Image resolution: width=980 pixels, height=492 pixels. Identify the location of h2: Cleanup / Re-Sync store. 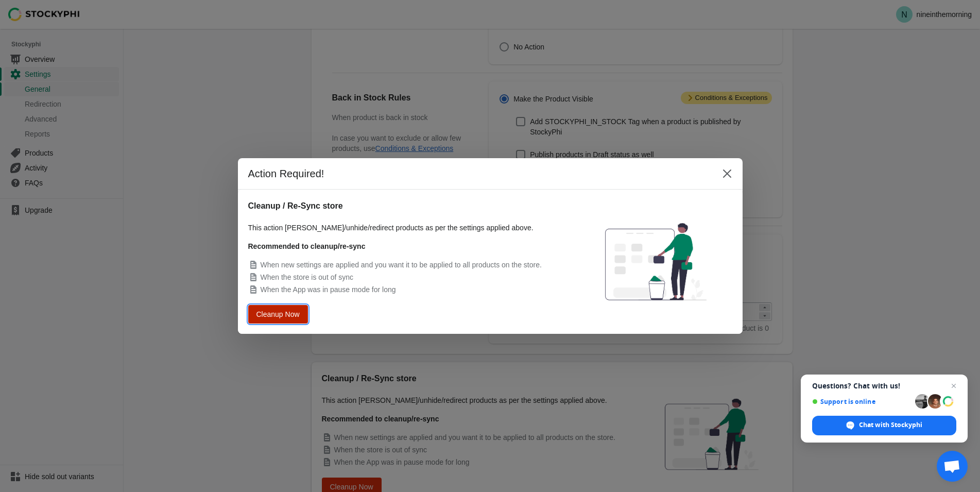
(408, 206).